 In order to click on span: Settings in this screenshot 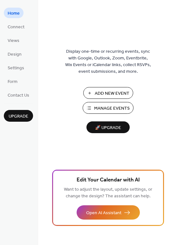, I will do `click(16, 68)`.